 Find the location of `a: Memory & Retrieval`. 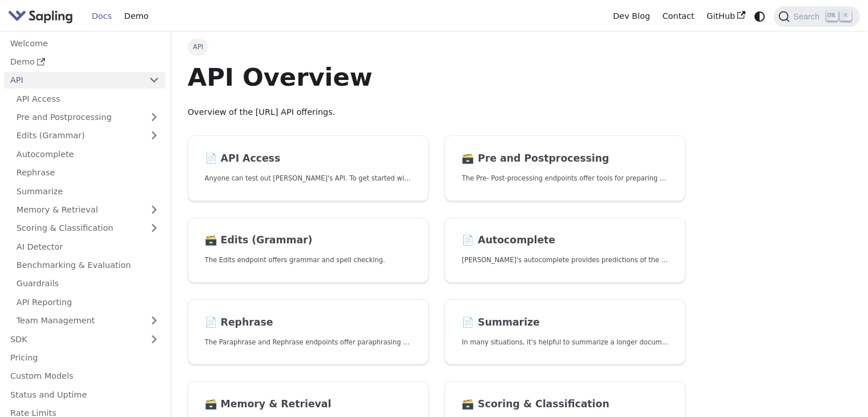

a: Memory & Retrieval is located at coordinates (88, 210).